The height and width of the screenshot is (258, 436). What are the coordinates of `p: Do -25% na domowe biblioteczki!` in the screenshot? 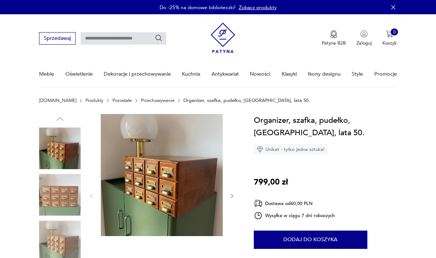 It's located at (198, 7).